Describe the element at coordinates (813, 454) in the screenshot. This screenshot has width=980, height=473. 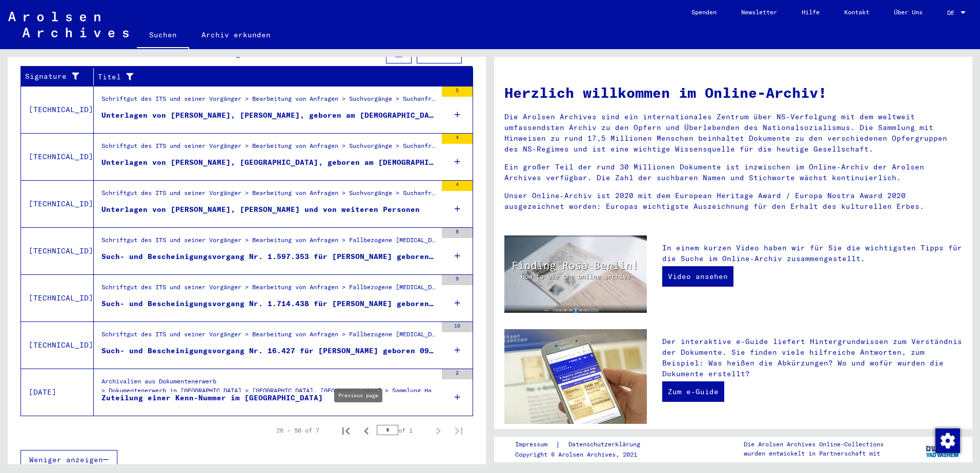
I see `p: wurden entwickelt in Partnerschaft mit` at that location.